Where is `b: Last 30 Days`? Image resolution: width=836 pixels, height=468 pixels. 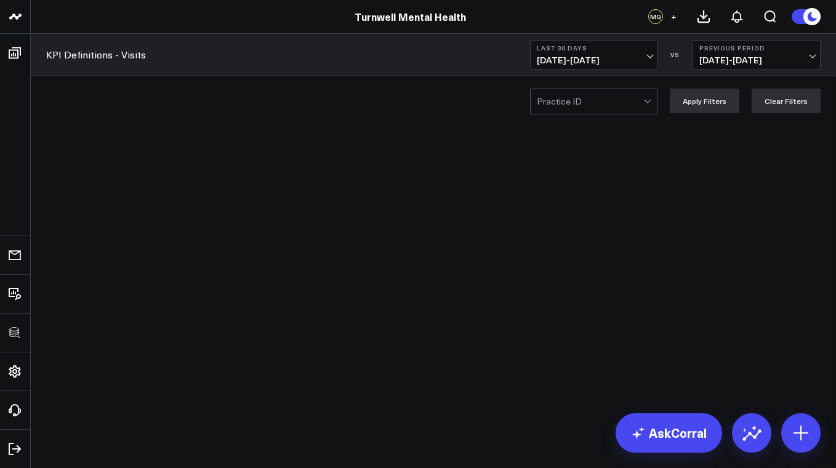 b: Last 30 Days is located at coordinates (594, 48).